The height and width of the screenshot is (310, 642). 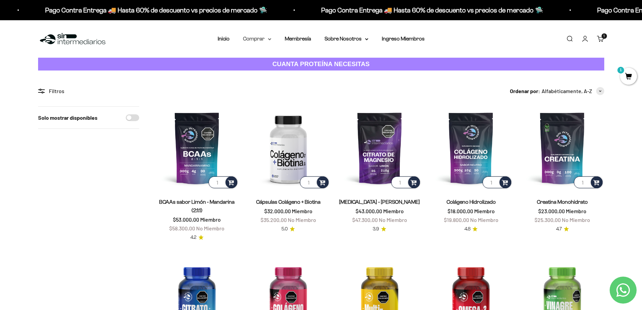 What do you see at coordinates (193, 237) in the screenshot?
I see `span: 4.2` at bounding box center [193, 237].